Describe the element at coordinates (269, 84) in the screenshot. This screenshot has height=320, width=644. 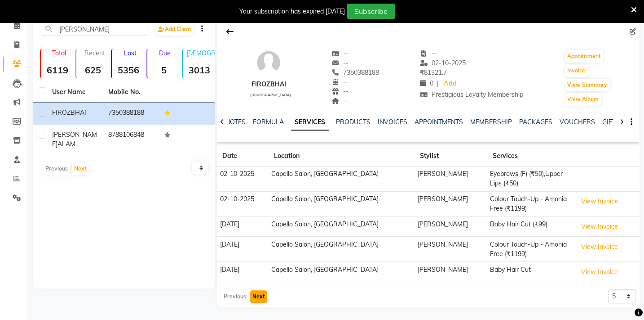
I see `div: FIROZBHAI` at that location.